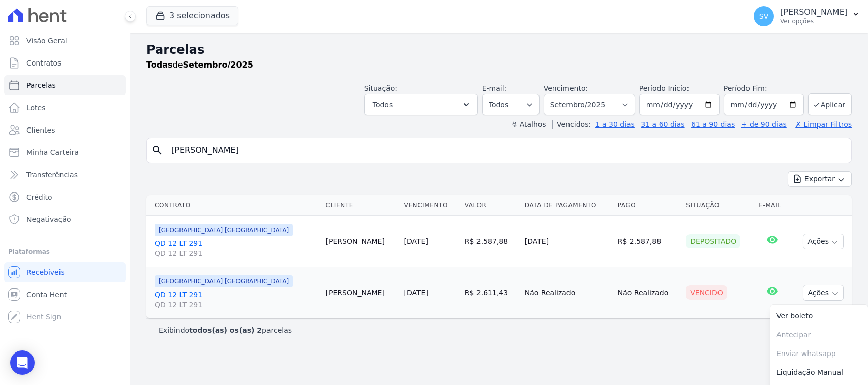  Describe the element at coordinates (65, 108) in the screenshot. I see `a: Lotes` at that location.